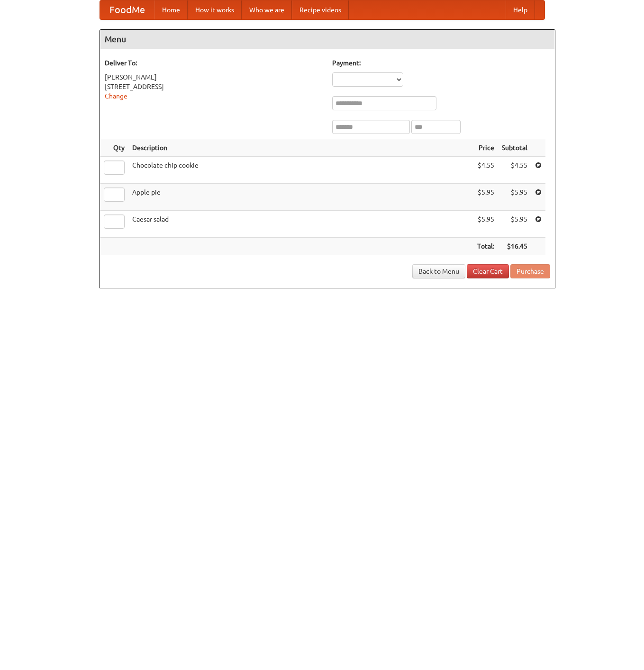  What do you see at coordinates (301, 197) in the screenshot?
I see `td: Apple pie` at bounding box center [301, 197].